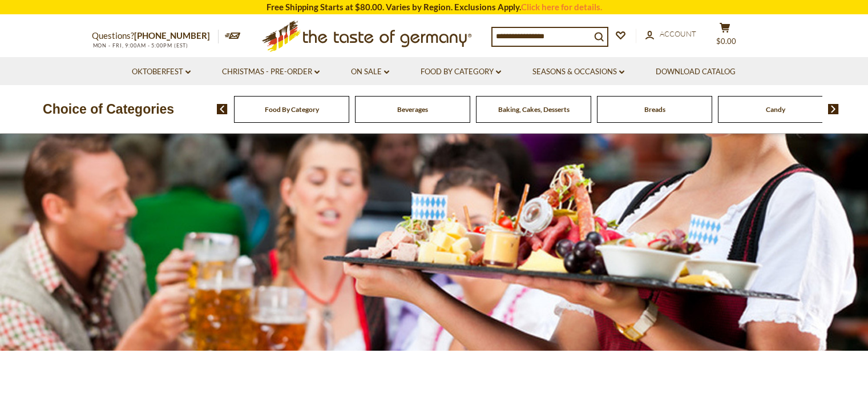  Describe the element at coordinates (413, 109) in the screenshot. I see `span: Beverages` at that location.